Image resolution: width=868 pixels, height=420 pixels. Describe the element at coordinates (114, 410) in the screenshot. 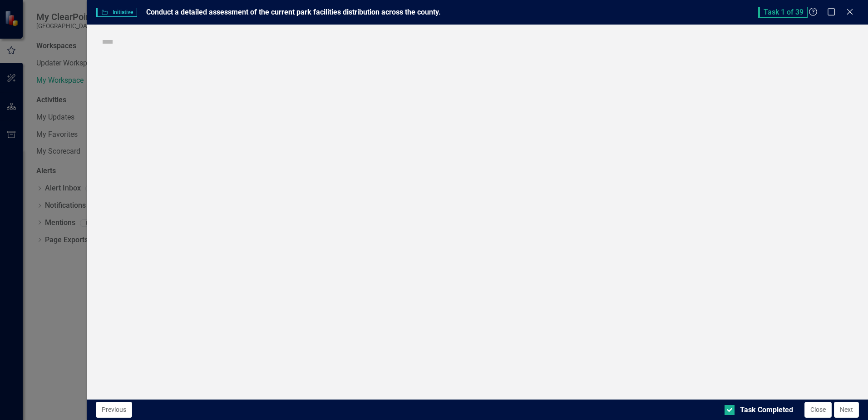

I see `button: Previous` at that location.